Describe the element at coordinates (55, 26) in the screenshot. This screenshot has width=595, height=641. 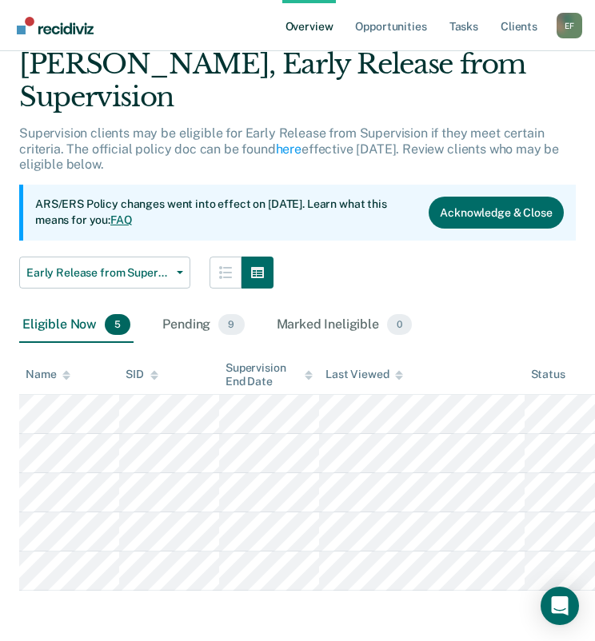
I see `img: Recidiviz` at that location.